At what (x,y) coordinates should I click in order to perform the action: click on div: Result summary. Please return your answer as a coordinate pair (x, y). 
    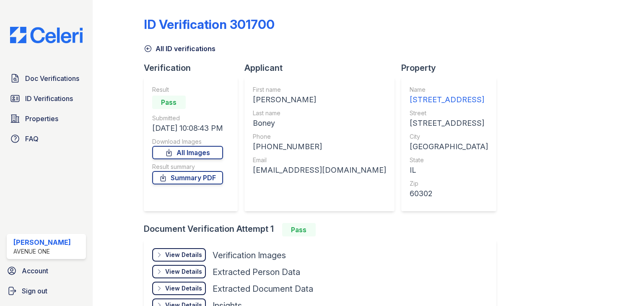
    Looking at the image, I should click on (187, 167).